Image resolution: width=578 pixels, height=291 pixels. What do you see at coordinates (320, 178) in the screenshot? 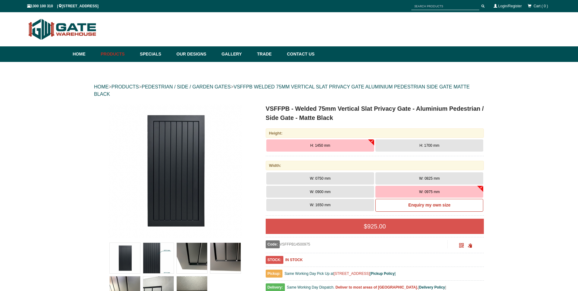
I see `span: W: 0750 mm` at bounding box center [320, 178].